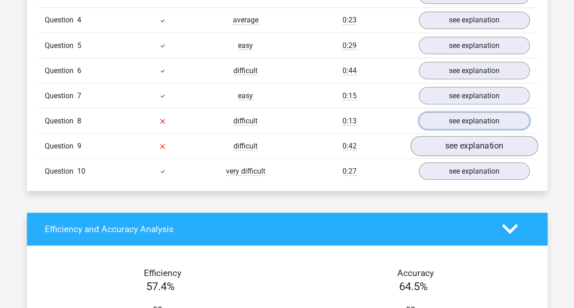 The image size is (574, 308). I want to click on span: 5, so click(79, 45).